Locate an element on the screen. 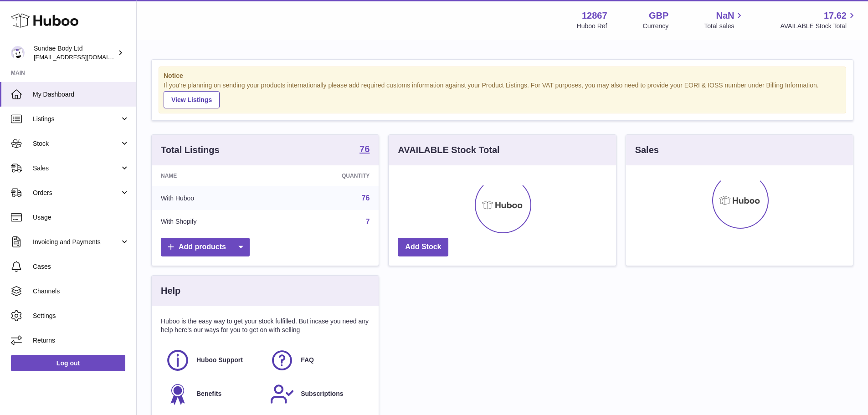 The width and height of the screenshot is (868, 415). span: Returns is located at coordinates (81, 340).